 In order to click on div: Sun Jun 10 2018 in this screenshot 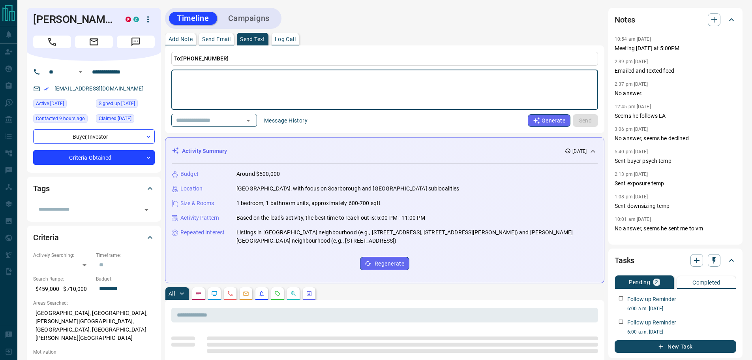, I will do `click(125, 105)`.